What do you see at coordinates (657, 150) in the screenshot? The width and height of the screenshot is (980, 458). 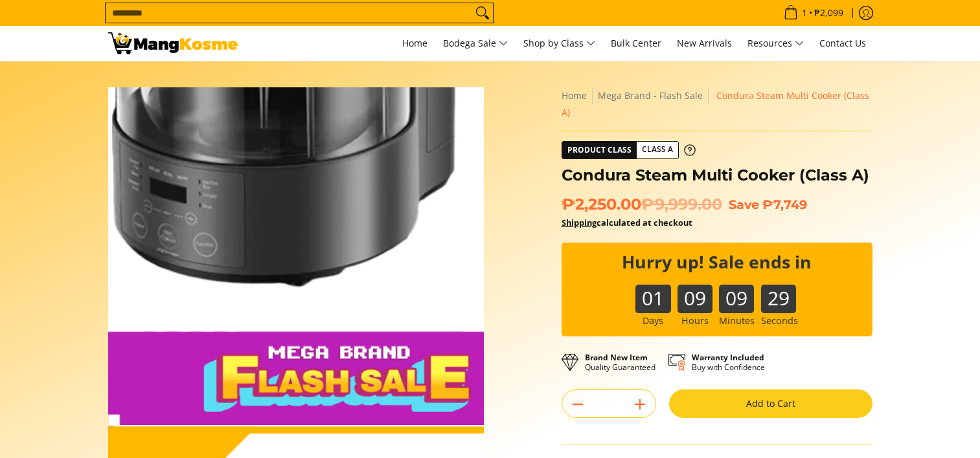 I see `span: Class A` at bounding box center [657, 150].